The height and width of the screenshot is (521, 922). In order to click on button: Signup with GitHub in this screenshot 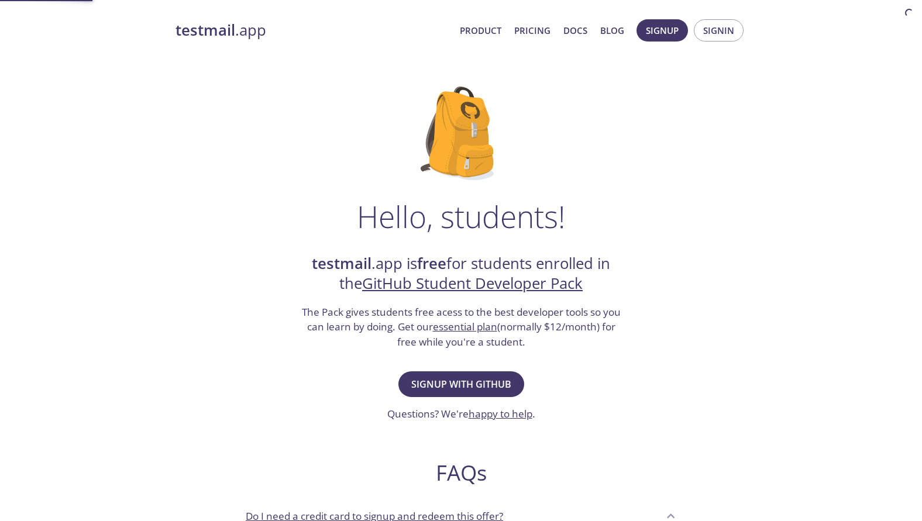, I will do `click(461, 384)`.